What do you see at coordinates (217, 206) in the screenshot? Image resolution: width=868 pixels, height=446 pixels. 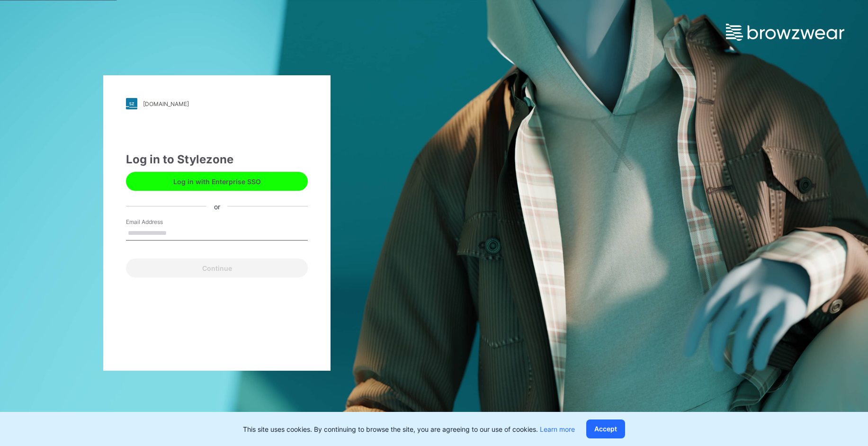 I see `div: or` at bounding box center [217, 206].